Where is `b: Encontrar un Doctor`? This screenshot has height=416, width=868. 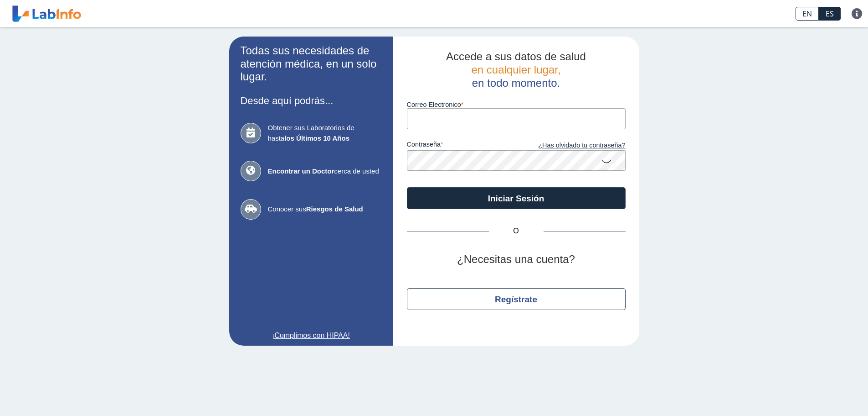 b: Encontrar un Doctor is located at coordinates (301, 171).